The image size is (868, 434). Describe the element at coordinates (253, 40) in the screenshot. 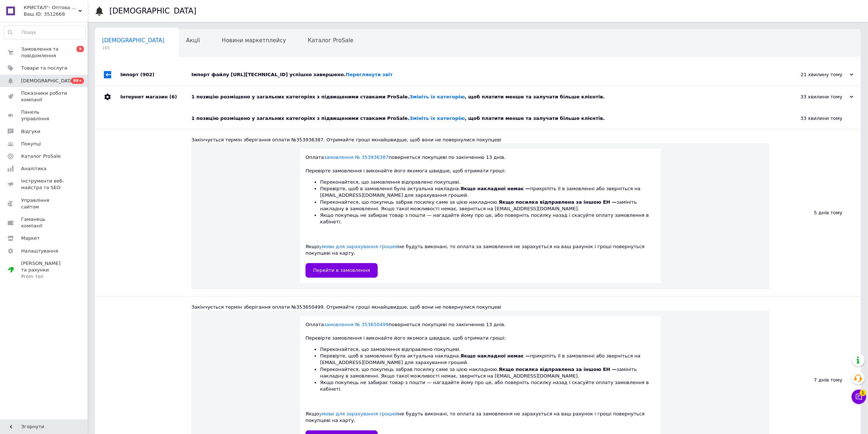

I see `span: Новини маркетплейсу` at that location.